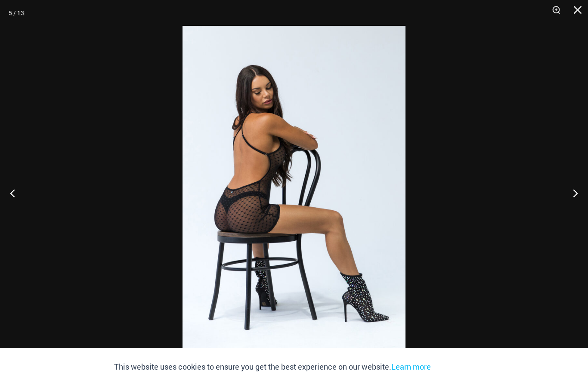  What do you see at coordinates (455, 367) in the screenshot?
I see `button: Accept` at bounding box center [455, 367].